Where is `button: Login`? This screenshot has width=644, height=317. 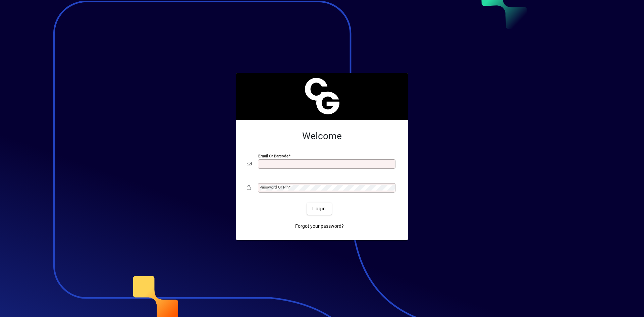
button: Login is located at coordinates (319, 209).